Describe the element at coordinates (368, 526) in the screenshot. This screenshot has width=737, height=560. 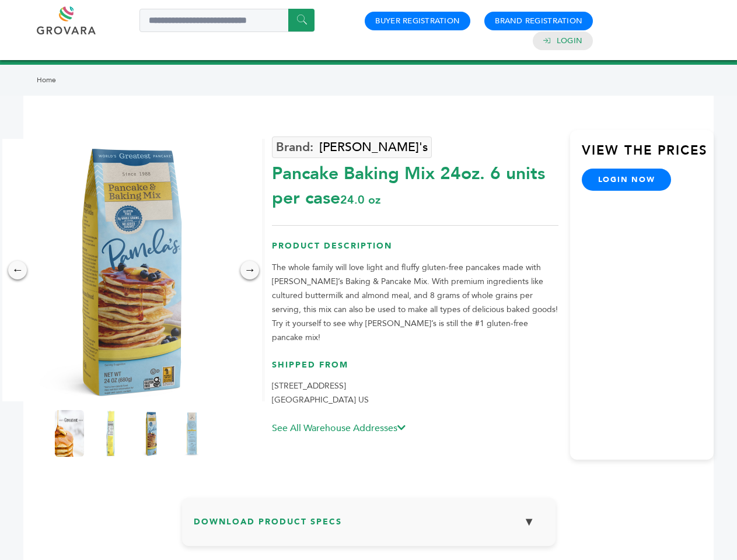
I see `h3: Download Product Specs` at that location.